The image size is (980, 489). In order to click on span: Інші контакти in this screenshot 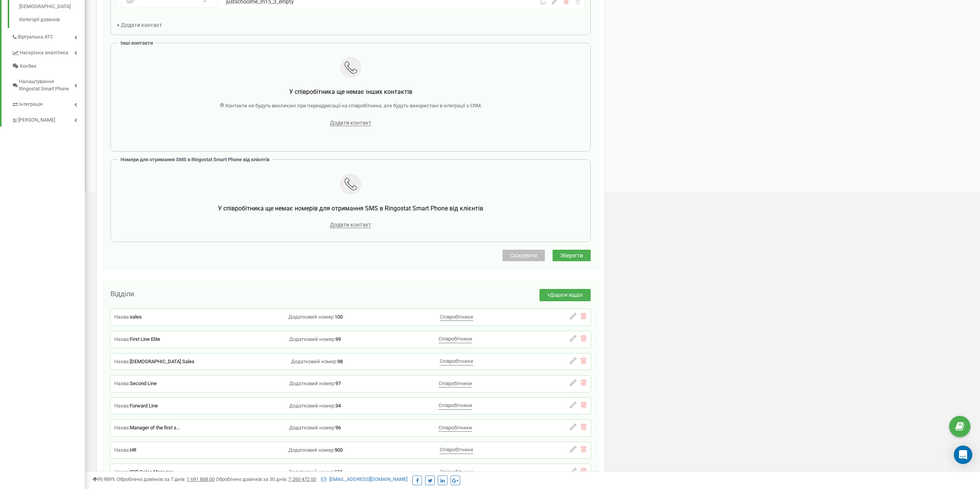, I will do `click(136, 43)`.